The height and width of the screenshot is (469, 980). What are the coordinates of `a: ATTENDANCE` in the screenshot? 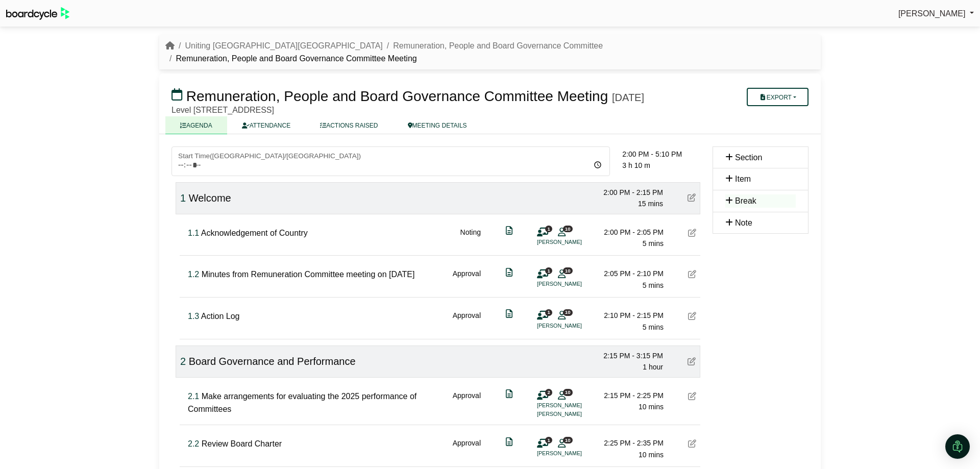 It's located at (266, 125).